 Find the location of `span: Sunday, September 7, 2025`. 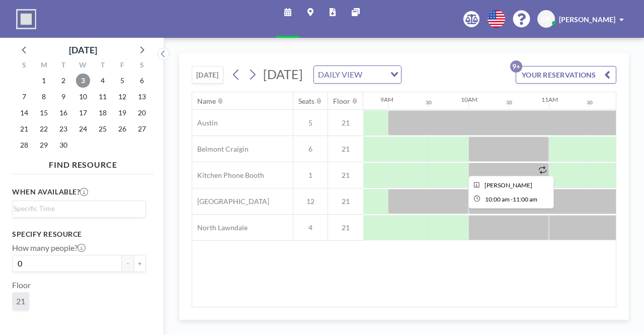

span: Sunday, September 7, 2025 is located at coordinates (24, 96).